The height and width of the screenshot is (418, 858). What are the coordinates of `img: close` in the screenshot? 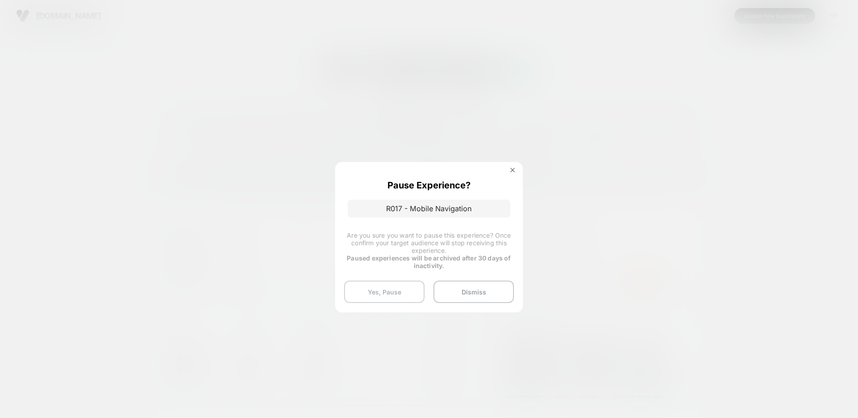 It's located at (513, 170).